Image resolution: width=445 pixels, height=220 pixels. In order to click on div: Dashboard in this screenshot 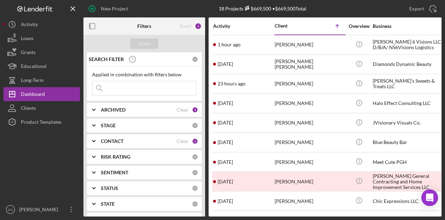, I will do `click(33, 95)`.